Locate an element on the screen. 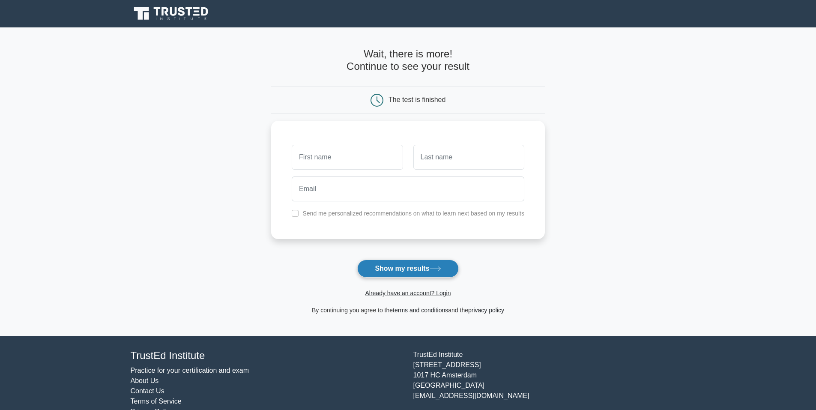  a: Practice for your certification and exam is located at coordinates (190, 370).